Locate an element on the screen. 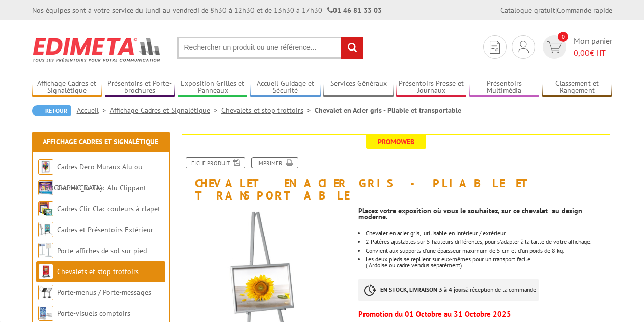 The height and width of the screenshot is (322, 644). span: Promoweb is located at coordinates (396, 142).